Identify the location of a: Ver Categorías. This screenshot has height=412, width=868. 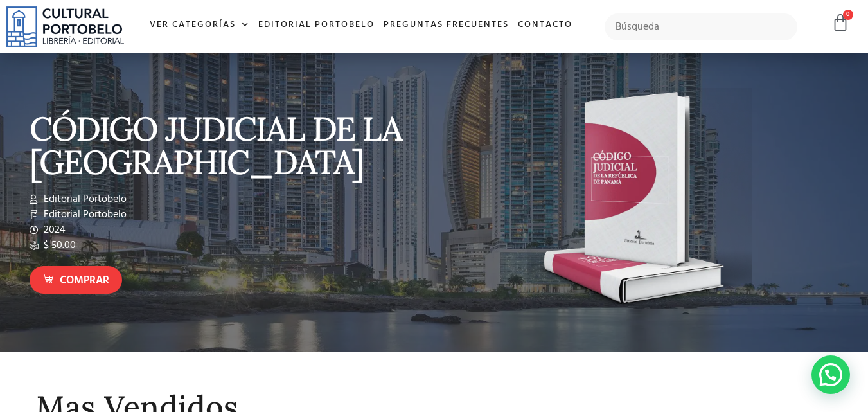
(200, 25).